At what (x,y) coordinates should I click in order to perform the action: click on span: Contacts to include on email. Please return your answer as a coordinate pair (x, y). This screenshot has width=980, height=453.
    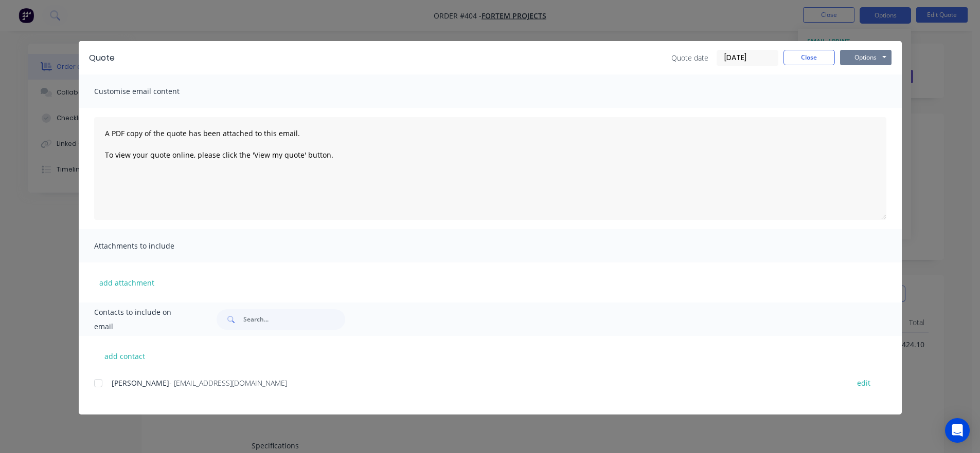
    Looking at the image, I should click on (143, 320).